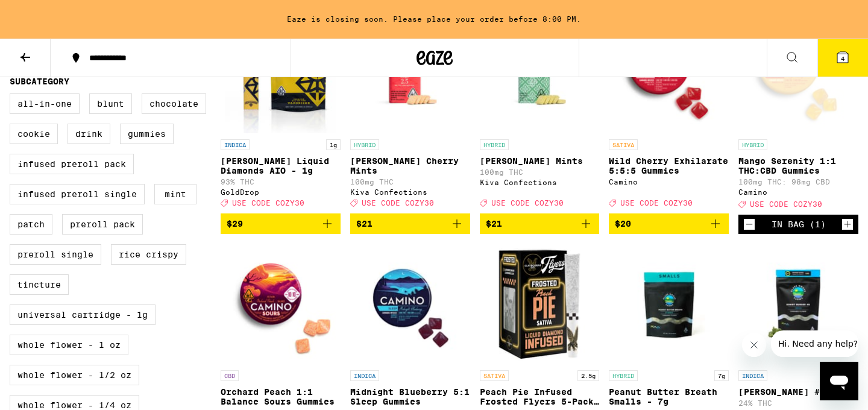  Describe the element at coordinates (230, 376) in the screenshot. I see `p: CBD` at that location.